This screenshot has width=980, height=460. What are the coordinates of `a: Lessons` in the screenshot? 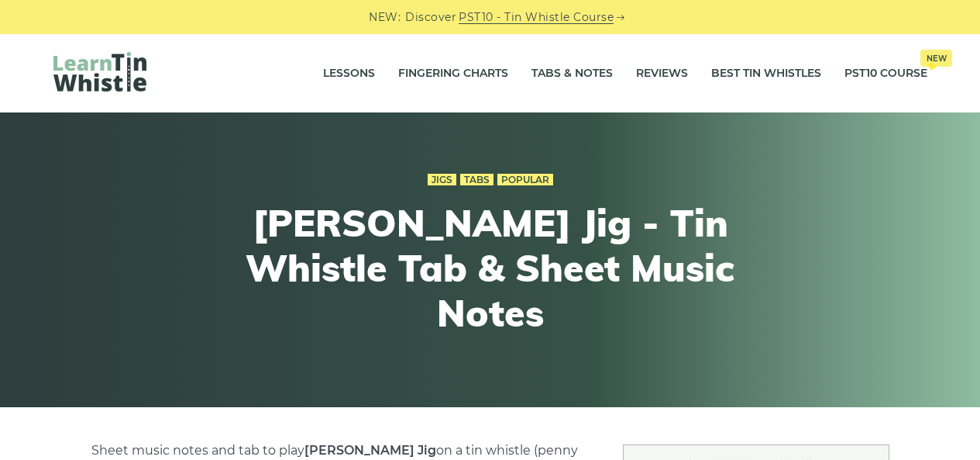 It's located at (348, 74).